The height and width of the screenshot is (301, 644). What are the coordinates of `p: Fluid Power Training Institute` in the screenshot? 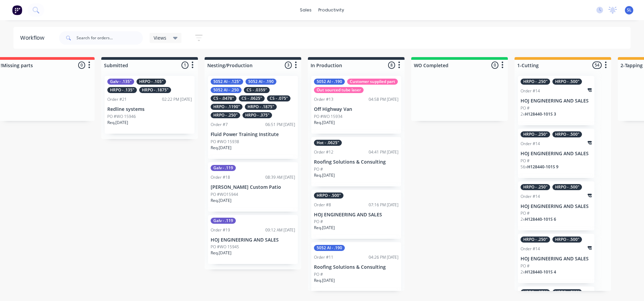 It's located at (253, 134).